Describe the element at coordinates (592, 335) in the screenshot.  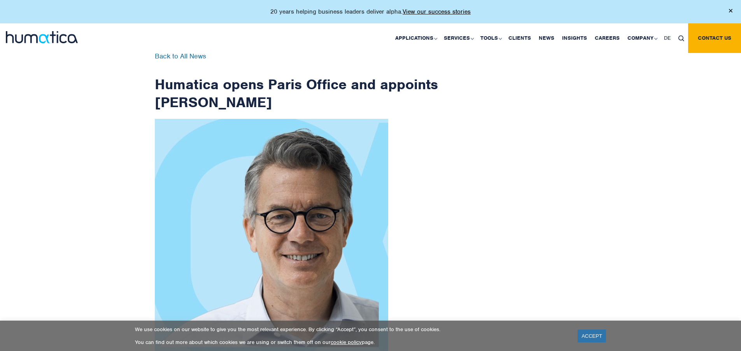
I see `a: ACCEPT` at that location.